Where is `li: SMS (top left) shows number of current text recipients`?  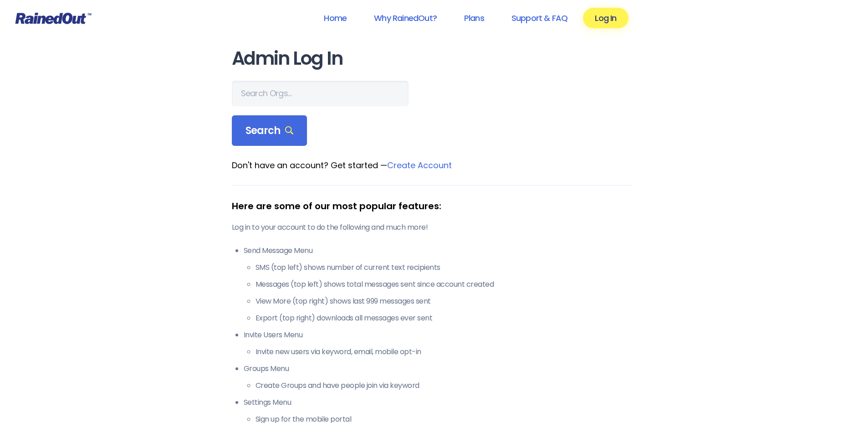
li: SMS (top left) shows number of current text recipients is located at coordinates (444, 267).